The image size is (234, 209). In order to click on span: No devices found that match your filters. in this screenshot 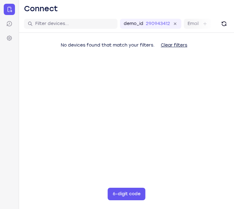, I will do `click(108, 45)`.